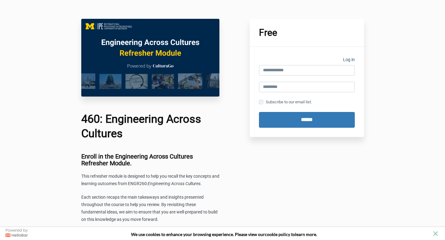 Image resolution: width=445 pixels, height=240 pixels. Describe the element at coordinates (307, 33) in the screenshot. I see `h1: Free` at that location.